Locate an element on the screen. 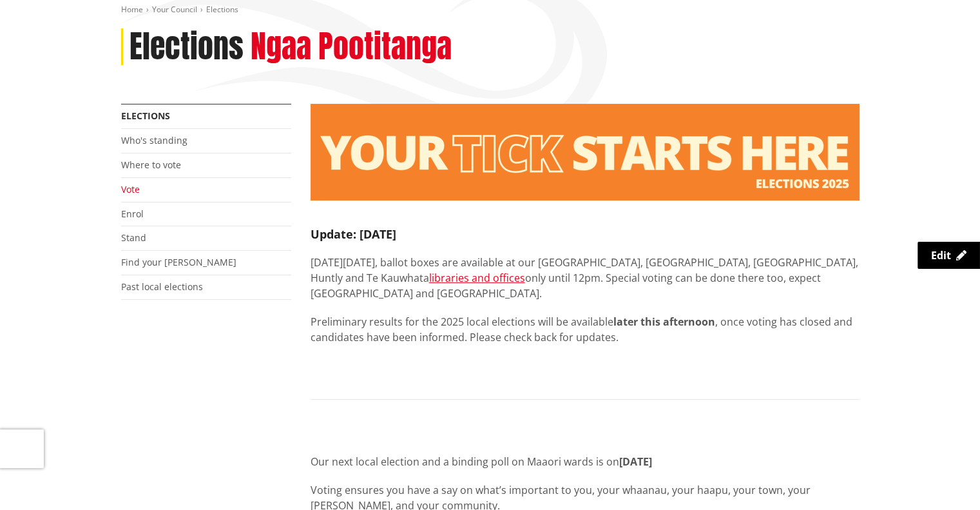  p: Preliminary results for the 2025 local elections will be available , once voting has closed and c... is located at coordinates (585, 329).